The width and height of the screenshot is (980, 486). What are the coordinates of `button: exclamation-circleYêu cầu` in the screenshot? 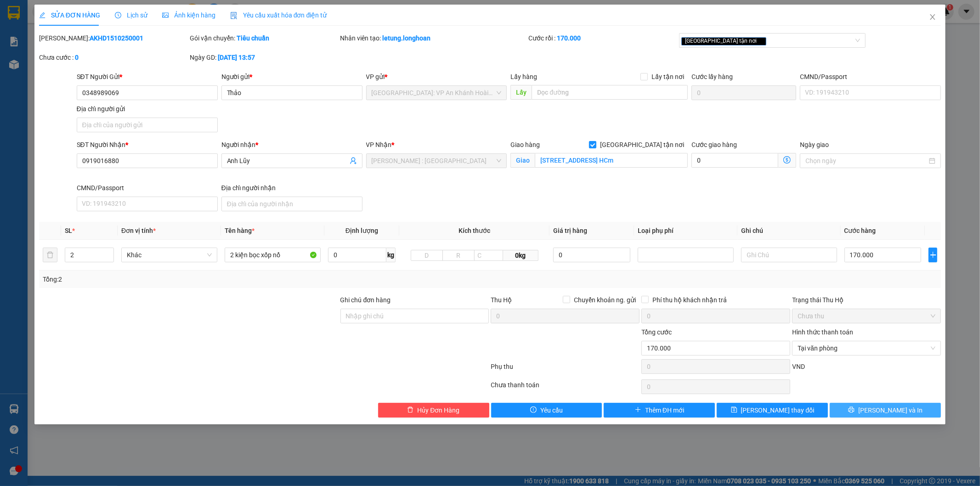 It's located at (547, 410).